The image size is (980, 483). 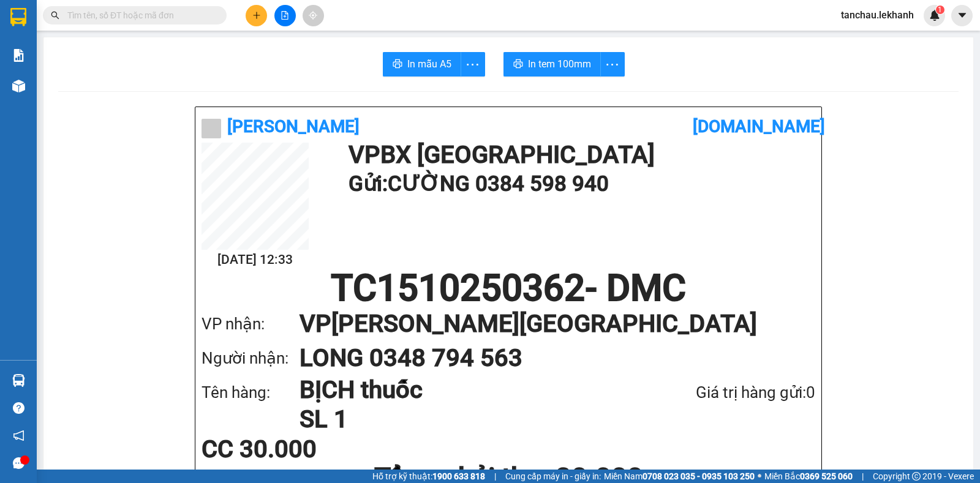 What do you see at coordinates (808, 476) in the screenshot?
I see `span: Miền Bắc` at bounding box center [808, 476].